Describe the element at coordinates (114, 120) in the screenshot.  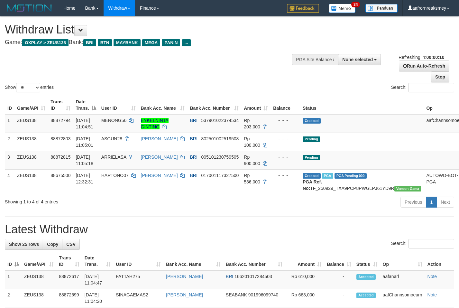
I see `span: MENONG56` at that location.